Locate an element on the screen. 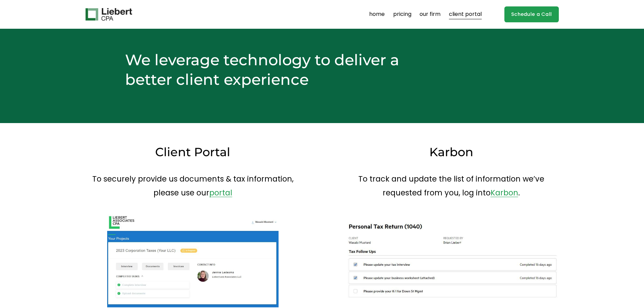  a: portal is located at coordinates (221, 193).